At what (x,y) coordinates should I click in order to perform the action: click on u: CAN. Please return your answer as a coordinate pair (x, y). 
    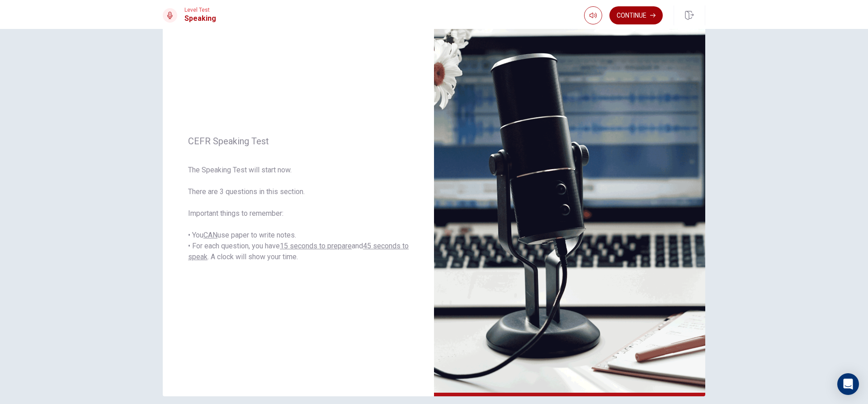
    Looking at the image, I should click on (210, 235).